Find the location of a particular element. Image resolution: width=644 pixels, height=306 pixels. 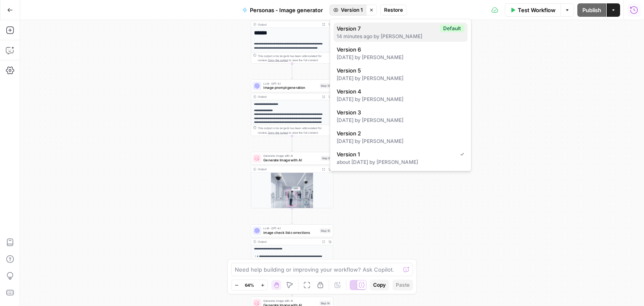

button: Publish is located at coordinates (592, 10).